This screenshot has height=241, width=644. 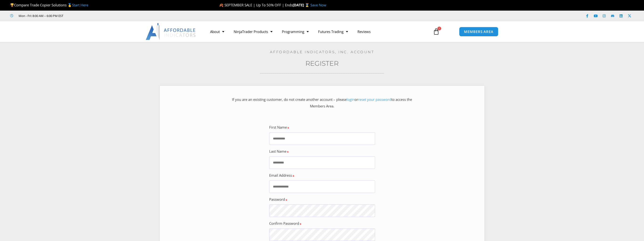 What do you see at coordinates (40, 16) in the screenshot?
I see `span: Mon - Fri: 8:00 AM – 6:00 PM EST` at bounding box center [40, 16].